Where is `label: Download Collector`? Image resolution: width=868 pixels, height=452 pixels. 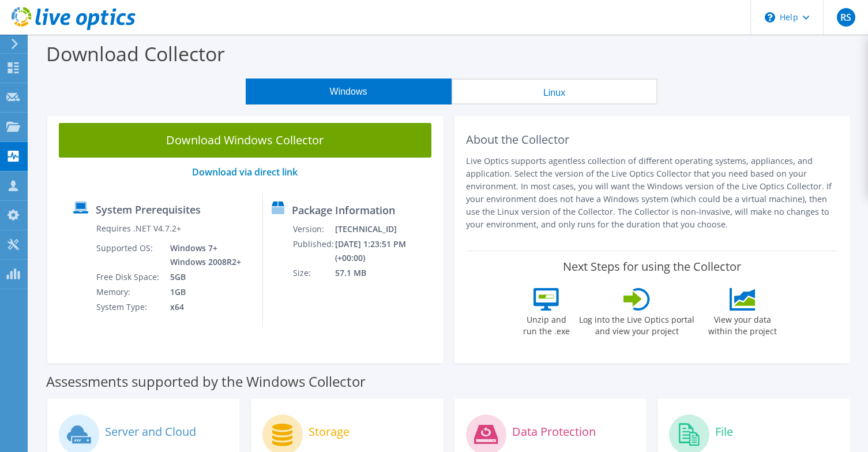 label: Download Collector is located at coordinates (136, 54).